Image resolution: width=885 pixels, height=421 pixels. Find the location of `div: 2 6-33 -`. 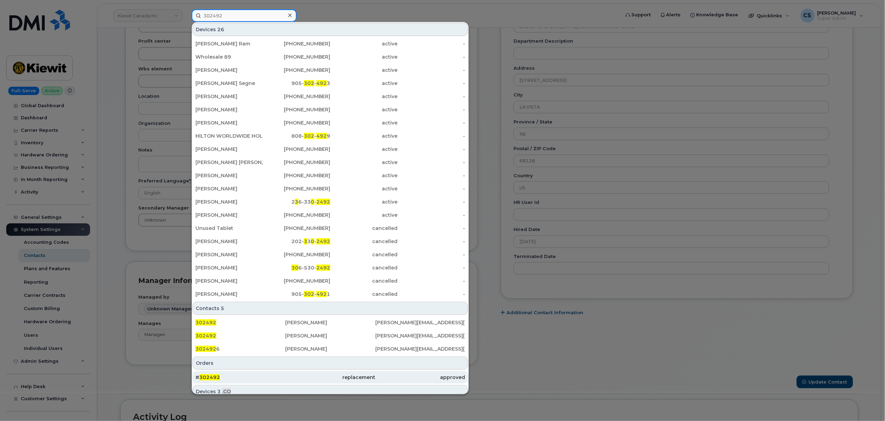

div: 2 6-33 - is located at coordinates (297, 202).